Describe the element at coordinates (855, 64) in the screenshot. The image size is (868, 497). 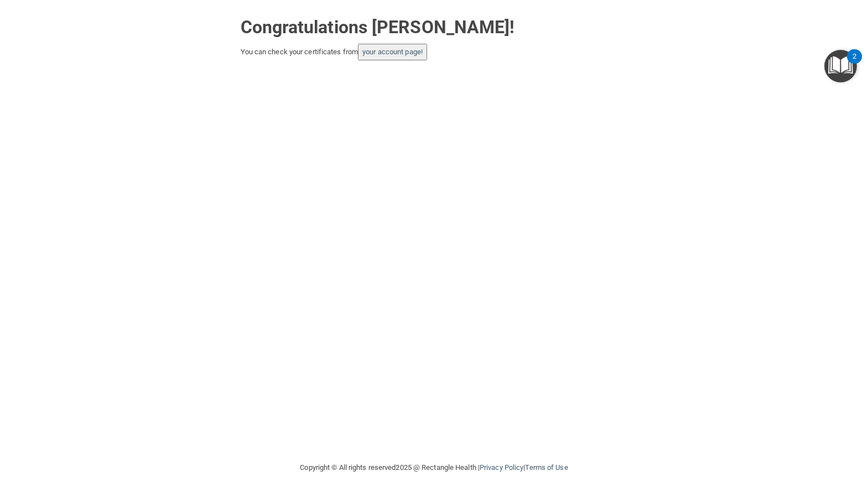
I see `div: 2` at that location.